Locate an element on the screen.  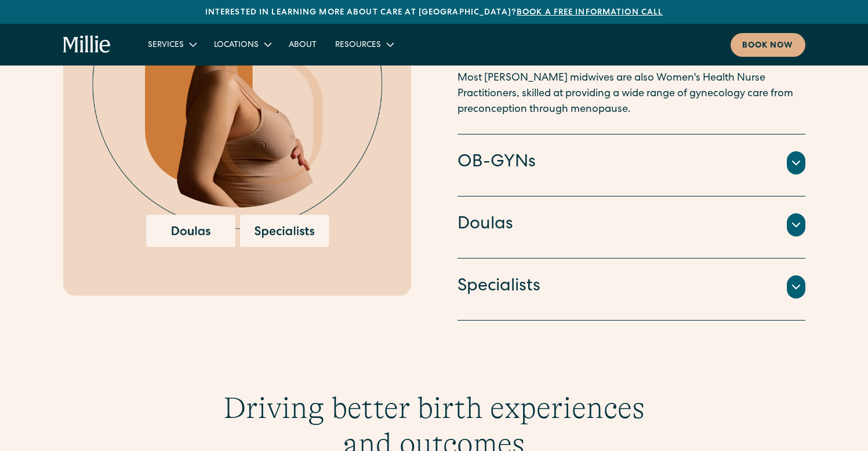
h4: Specialists is located at coordinates (498, 287).